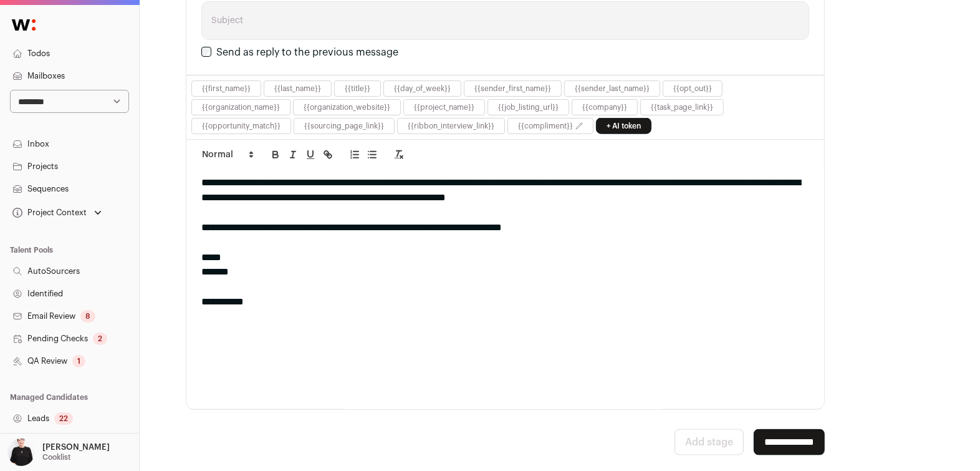 The image size is (980, 471). I want to click on img: Wellfound, so click(23, 25).